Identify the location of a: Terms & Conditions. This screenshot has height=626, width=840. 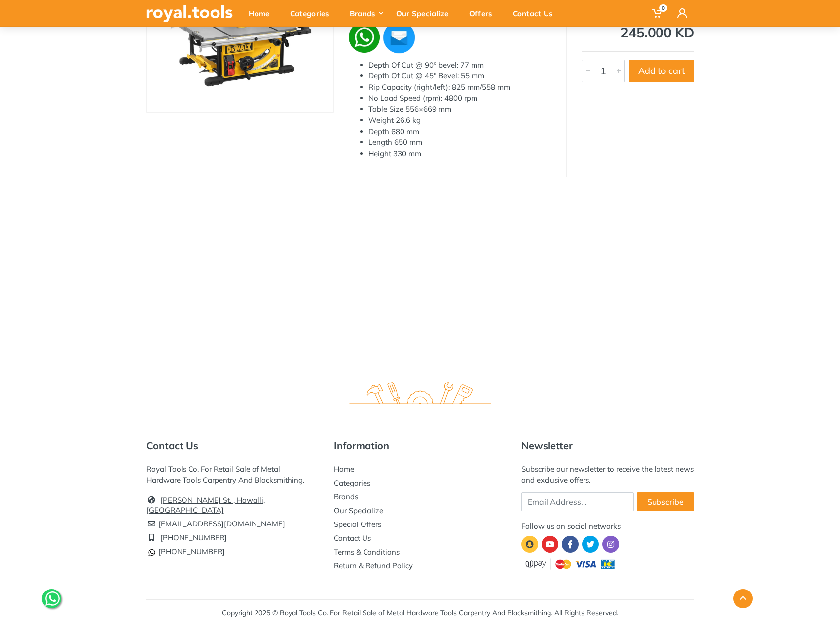
(366, 552).